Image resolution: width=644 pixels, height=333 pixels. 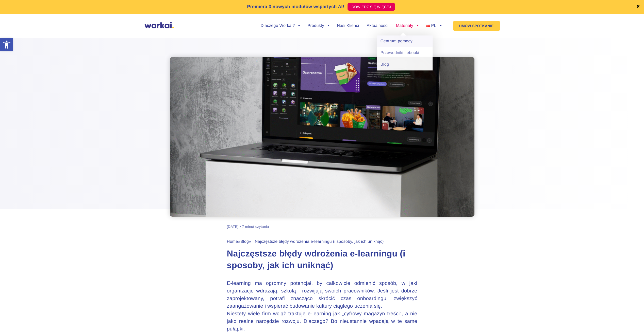 What do you see at coordinates (348, 26) in the screenshot?
I see `a: Nasi Klienci` at bounding box center [348, 26].